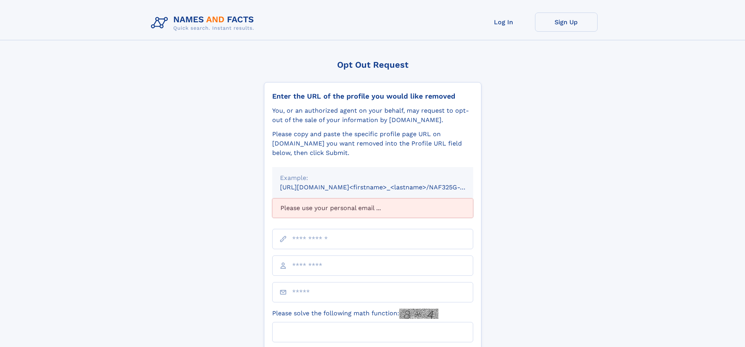  I want to click on div: Opt Out Request, so click(373, 65).